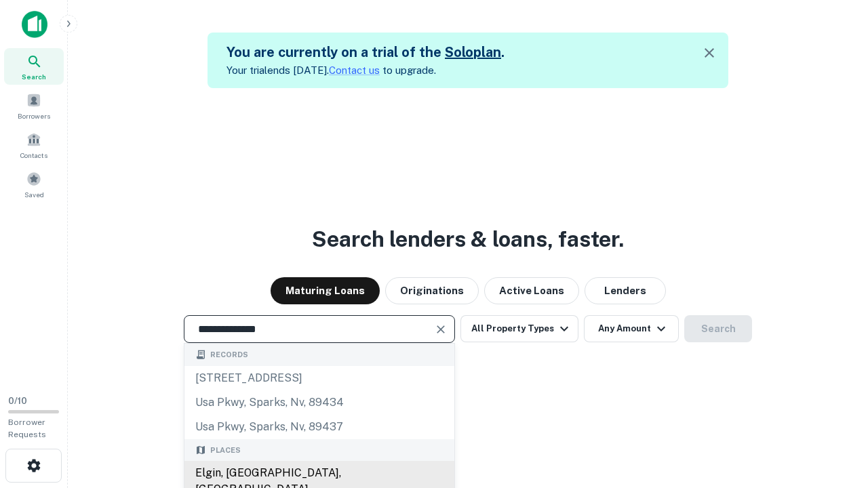  What do you see at coordinates (34, 106) in the screenshot?
I see `div: Borrowers` at bounding box center [34, 106].